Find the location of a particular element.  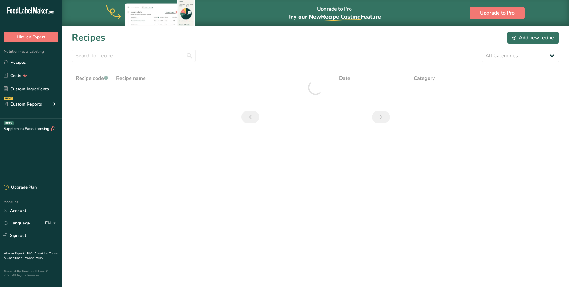

div: Custom Reports is located at coordinates (23, 104).